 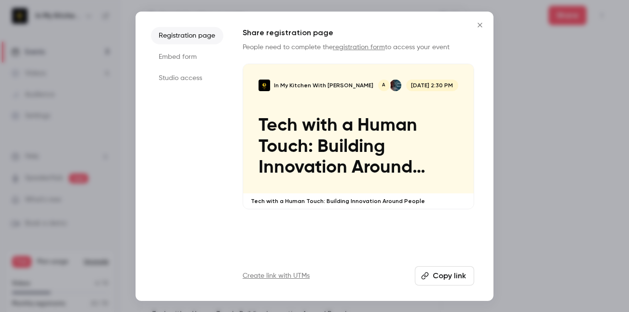 What do you see at coordinates (358, 47) in the screenshot?
I see `p: People need to complete the to access your event` at bounding box center [358, 47].